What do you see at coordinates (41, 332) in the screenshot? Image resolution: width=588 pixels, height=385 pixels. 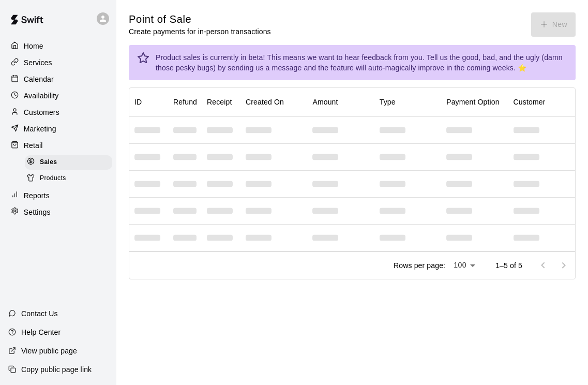 I see `p: Help Center` at bounding box center [41, 332].